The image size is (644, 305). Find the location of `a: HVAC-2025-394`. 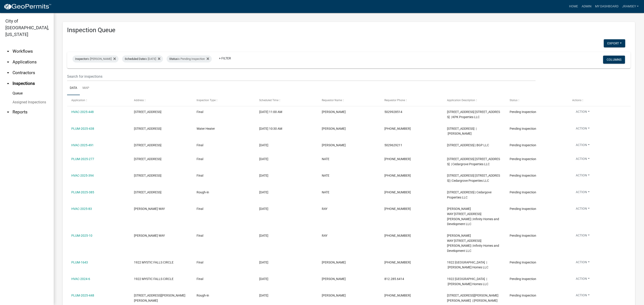

a: HVAC-2025-394 is located at coordinates (83, 175).